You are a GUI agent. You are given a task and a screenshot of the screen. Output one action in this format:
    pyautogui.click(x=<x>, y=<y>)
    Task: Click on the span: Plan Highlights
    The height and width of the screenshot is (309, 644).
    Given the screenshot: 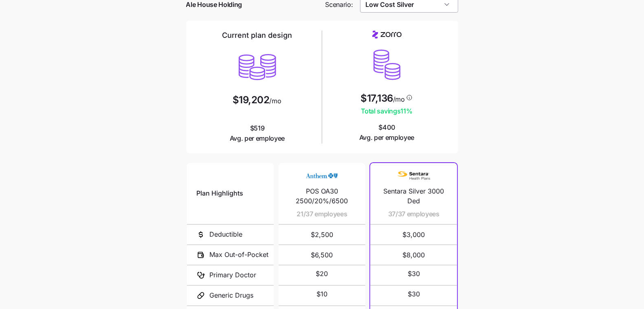 What is the action you would take?
    pyautogui.click(x=220, y=193)
    